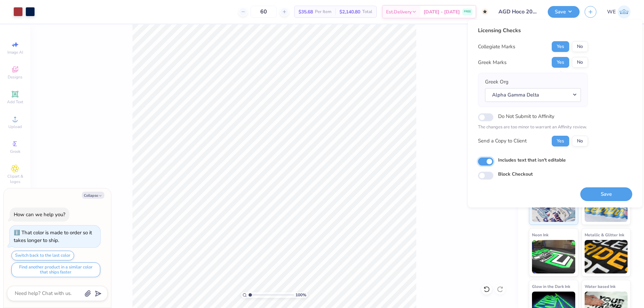 Image resolution: width=644 pixels, height=308 pixels. I want to click on label: Block Checkout, so click(515, 174).